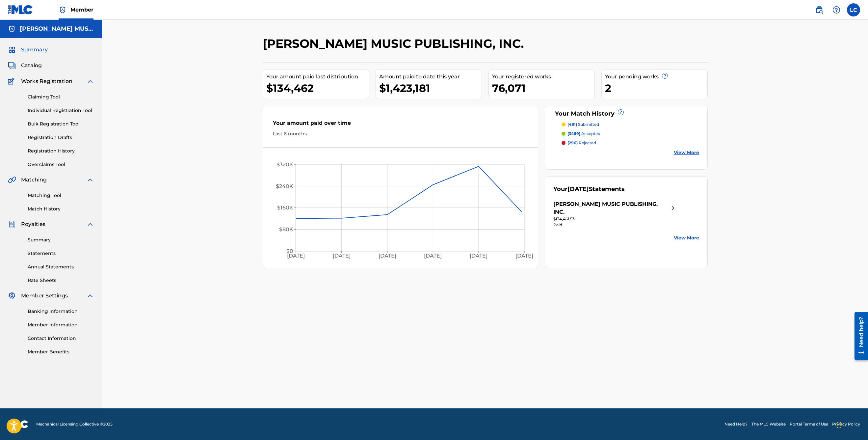 The height and width of the screenshot is (440, 868). Describe the element at coordinates (543, 88) in the screenshot. I see `div: 76,071` at that location.